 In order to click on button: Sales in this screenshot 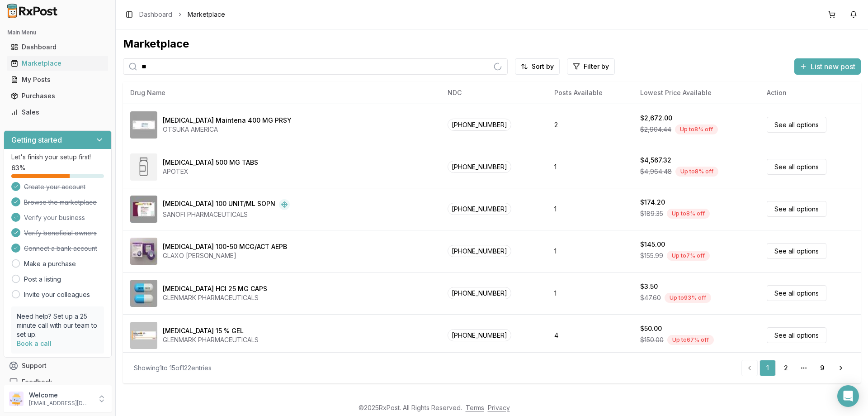, I will do `click(57, 112)`.